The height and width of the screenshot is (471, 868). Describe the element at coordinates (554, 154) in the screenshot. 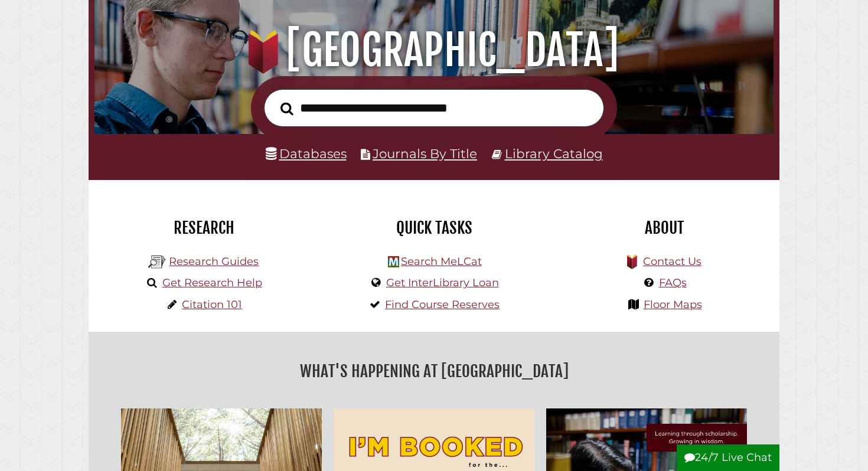

I see `a: Library Catalog` at that location.